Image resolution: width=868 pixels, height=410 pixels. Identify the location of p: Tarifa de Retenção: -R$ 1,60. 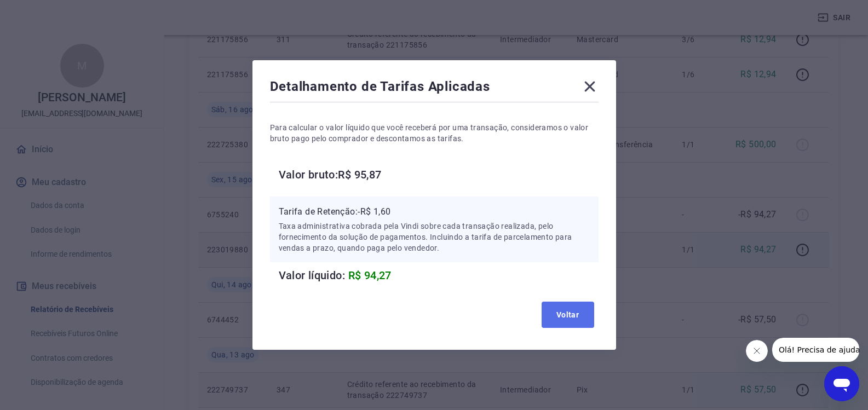
(434, 211).